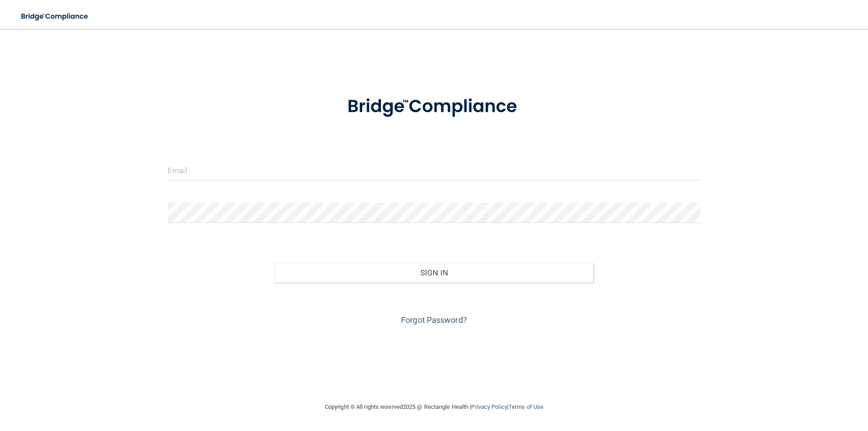  Describe the element at coordinates (489, 407) in the screenshot. I see `a: Privacy Policy` at that location.